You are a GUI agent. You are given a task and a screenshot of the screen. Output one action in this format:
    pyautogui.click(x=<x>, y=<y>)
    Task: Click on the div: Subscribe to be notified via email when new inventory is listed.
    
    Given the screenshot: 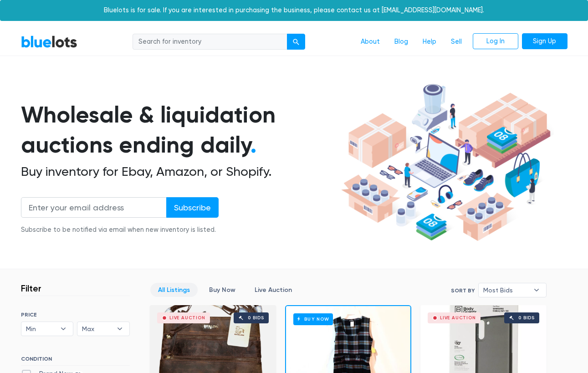 What is the action you would take?
    pyautogui.click(x=119, y=230)
    